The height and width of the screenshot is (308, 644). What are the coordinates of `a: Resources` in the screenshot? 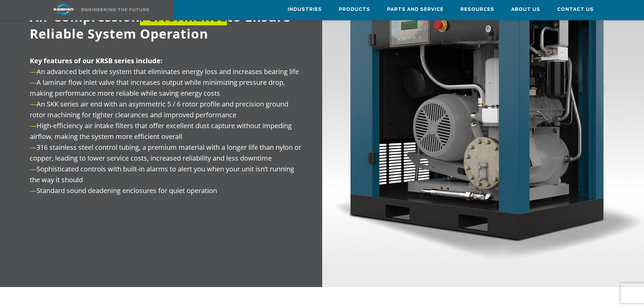 It's located at (477, 9).